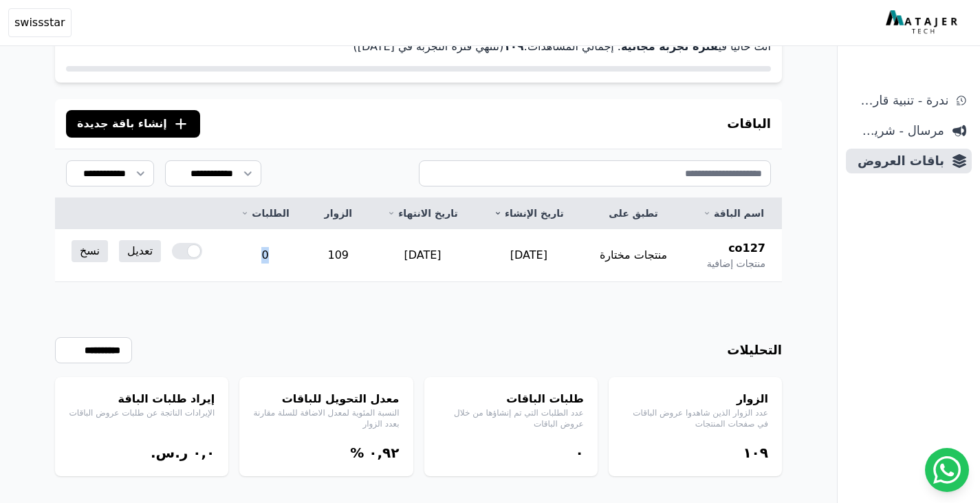  I want to click on span: مرسال - شريط دعاية, so click(897, 131).